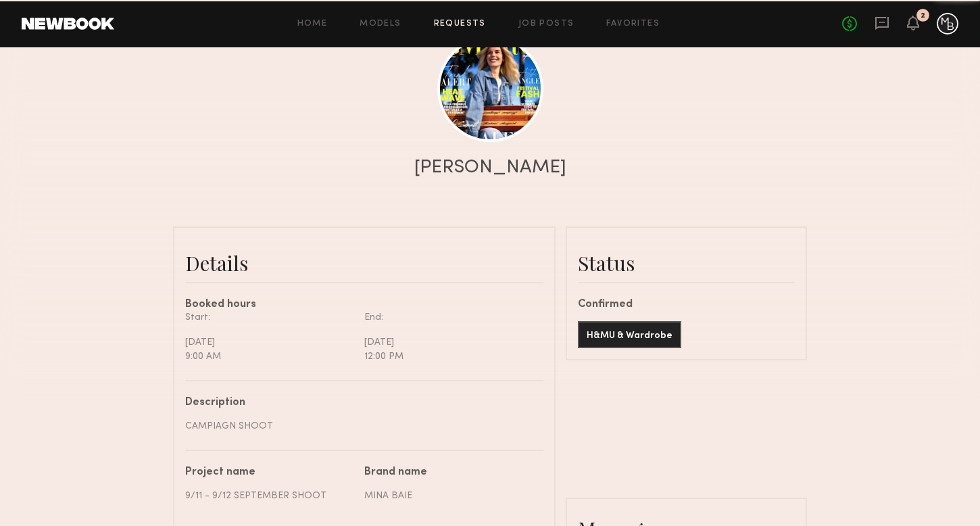 This screenshot has height=526, width=980. I want to click on div: Status, so click(686, 263).